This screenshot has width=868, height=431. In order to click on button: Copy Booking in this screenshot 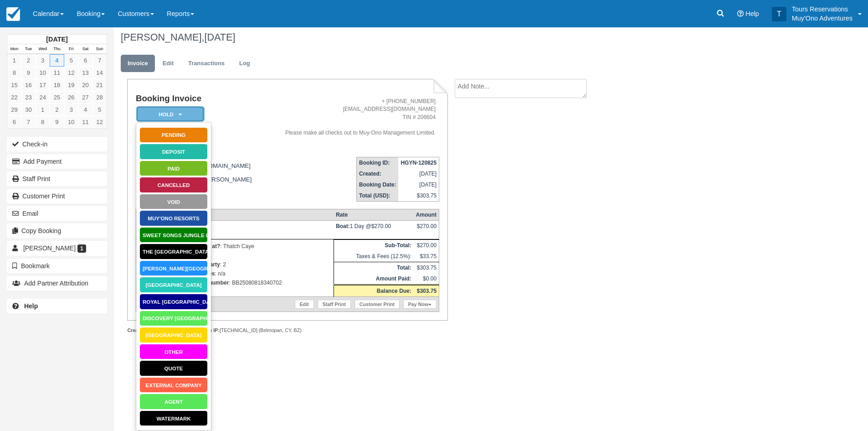, I will do `click(57, 231)`.